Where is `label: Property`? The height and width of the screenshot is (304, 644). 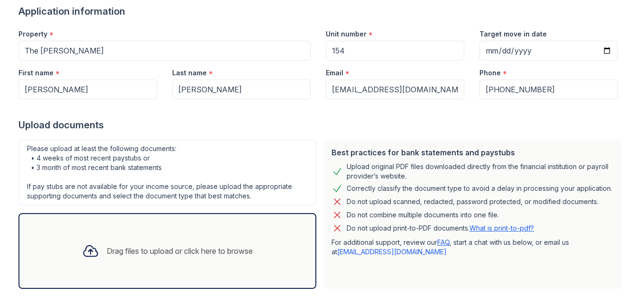 label: Property is located at coordinates (33, 34).